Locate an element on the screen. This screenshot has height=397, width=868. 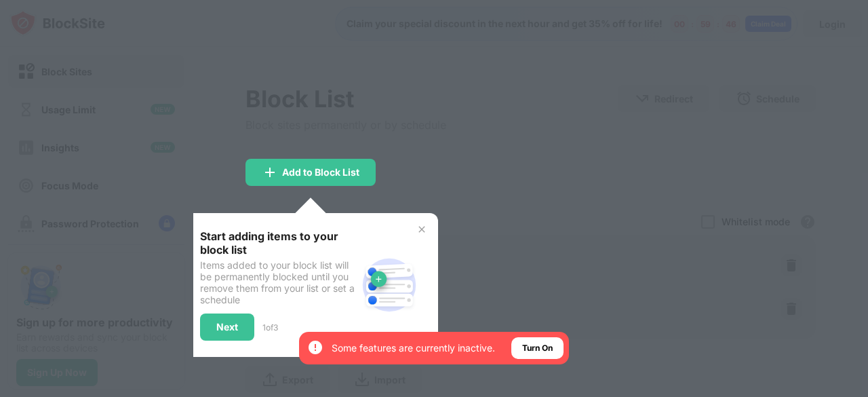
img: error-circle-white.svg is located at coordinates (315, 347).